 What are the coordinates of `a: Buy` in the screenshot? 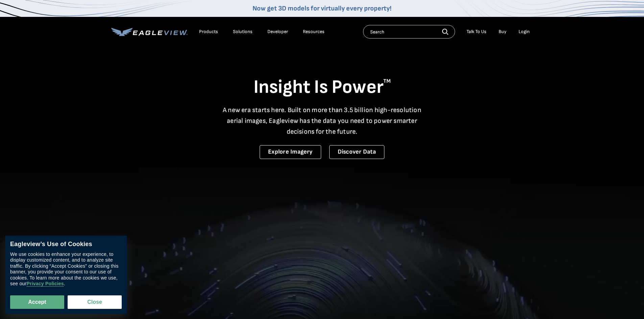 It's located at (503, 32).